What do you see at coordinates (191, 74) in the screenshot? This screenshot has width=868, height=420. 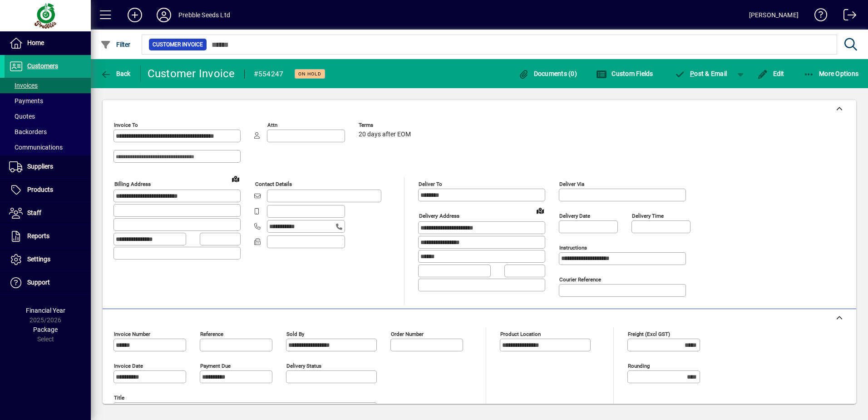 I see `div: Customer Invoice` at bounding box center [191, 74].